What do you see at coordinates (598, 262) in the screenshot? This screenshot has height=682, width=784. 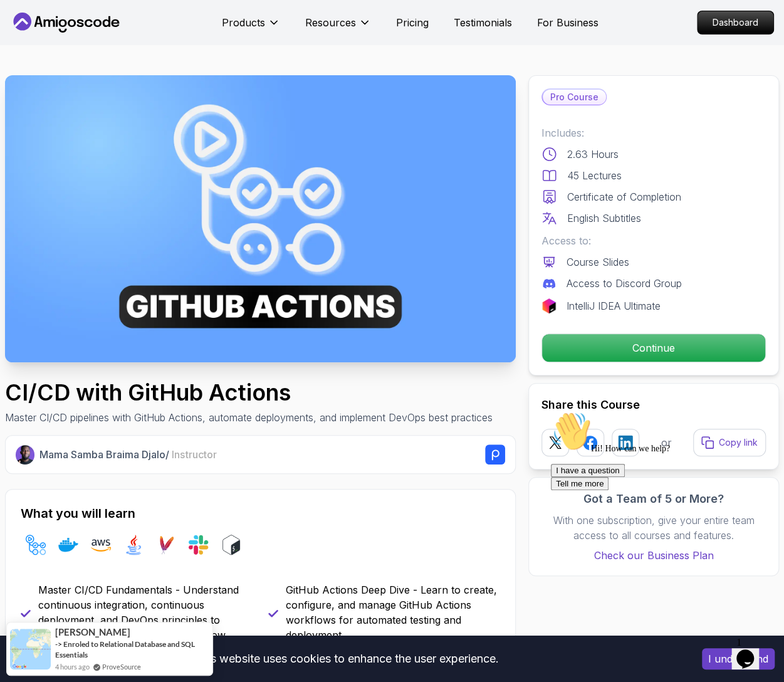 I see `p: Course Slides` at bounding box center [598, 262].